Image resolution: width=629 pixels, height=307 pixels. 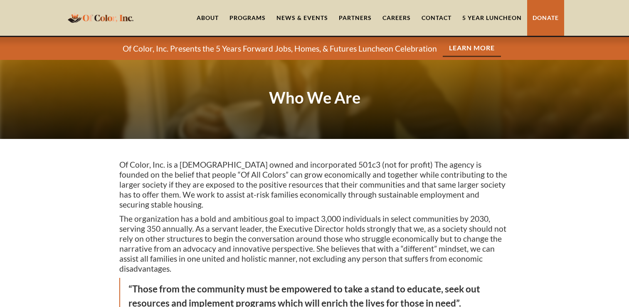 I want to click on div: Programs, so click(x=247, y=18).